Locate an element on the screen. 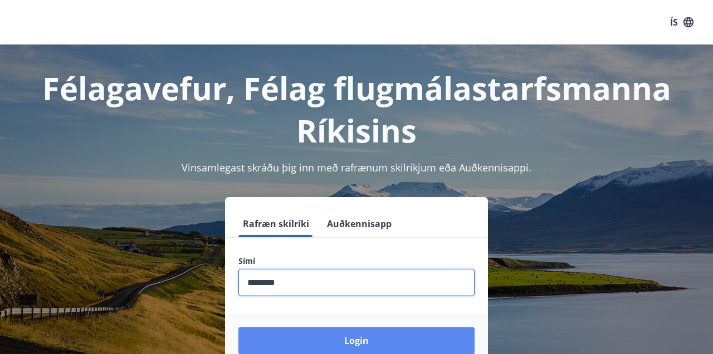 This screenshot has width=713, height=354. button: ÍS is located at coordinates (681, 22).